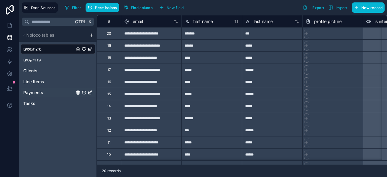  What do you see at coordinates (203, 21) in the screenshot?
I see `span: first name` at bounding box center [203, 21].